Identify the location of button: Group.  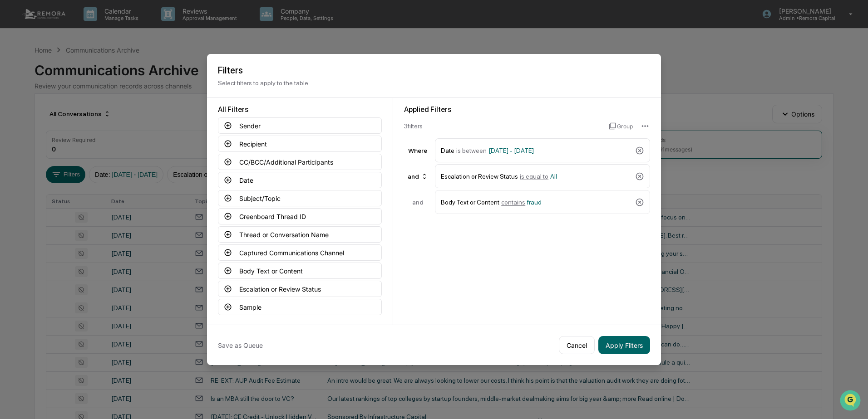
(620, 126).